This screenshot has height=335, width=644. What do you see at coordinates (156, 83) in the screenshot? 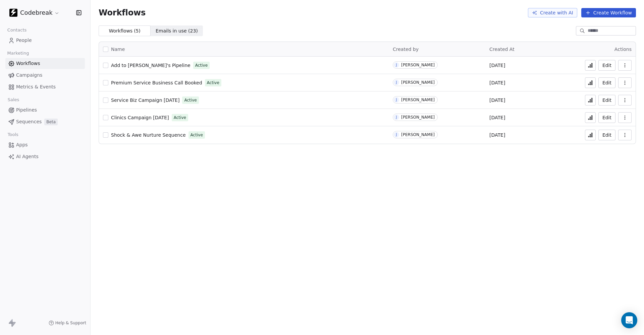
I see `a: Premium Service Business Call Booked` at bounding box center [156, 83].